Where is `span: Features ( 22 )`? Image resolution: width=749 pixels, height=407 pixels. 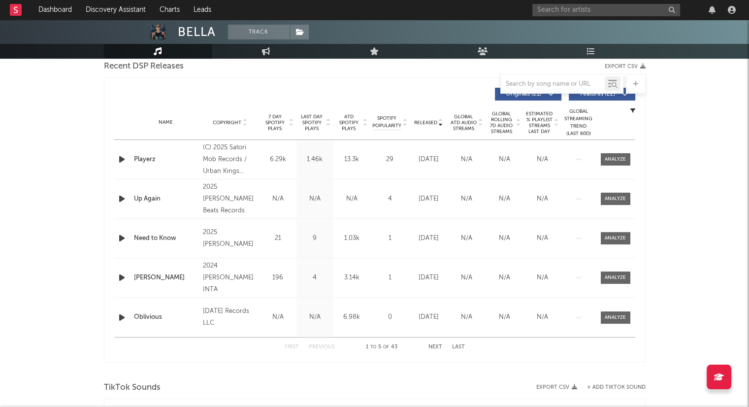
span: Features ( 22 ) is located at coordinates (598, 94).